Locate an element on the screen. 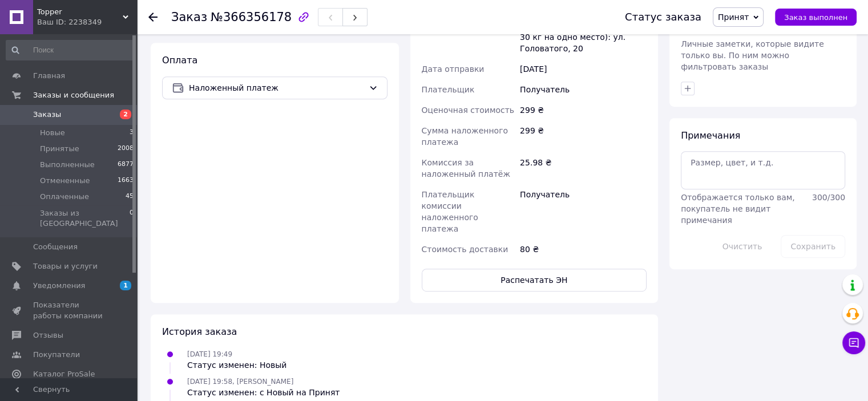 This screenshot has height=401, width=868. span: Личные заметки, которые видите только вы. По ним можно фильтровать заказы is located at coordinates (753, 55).